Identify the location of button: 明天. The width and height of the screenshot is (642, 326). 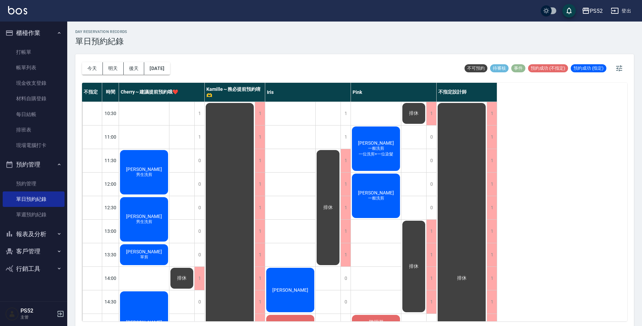
(113, 68).